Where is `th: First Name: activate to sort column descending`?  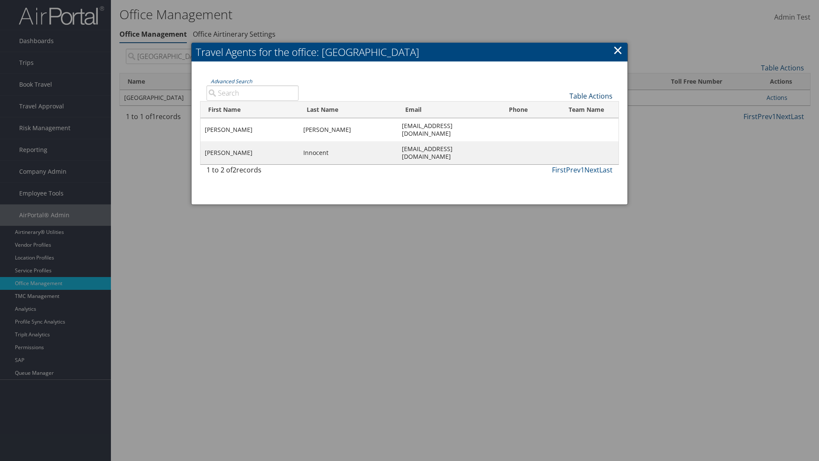 th: First Name: activate to sort column descending is located at coordinates (250, 110).